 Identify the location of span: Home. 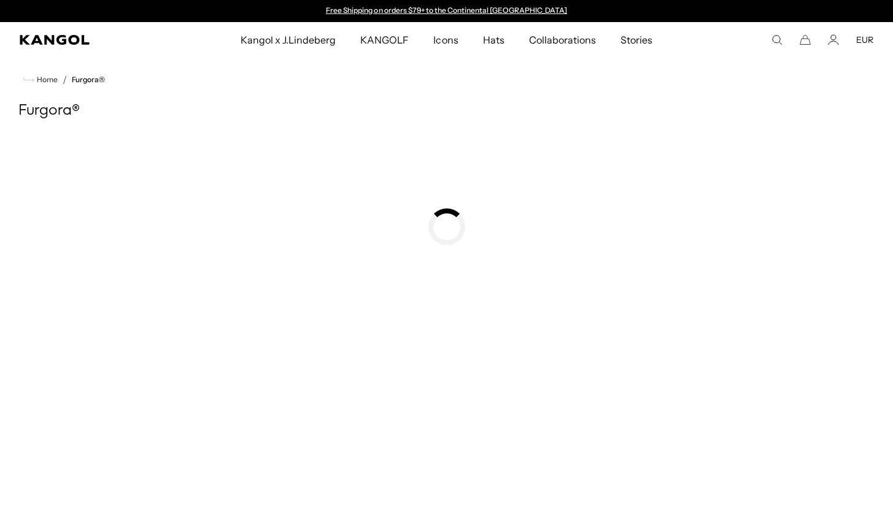
(46, 80).